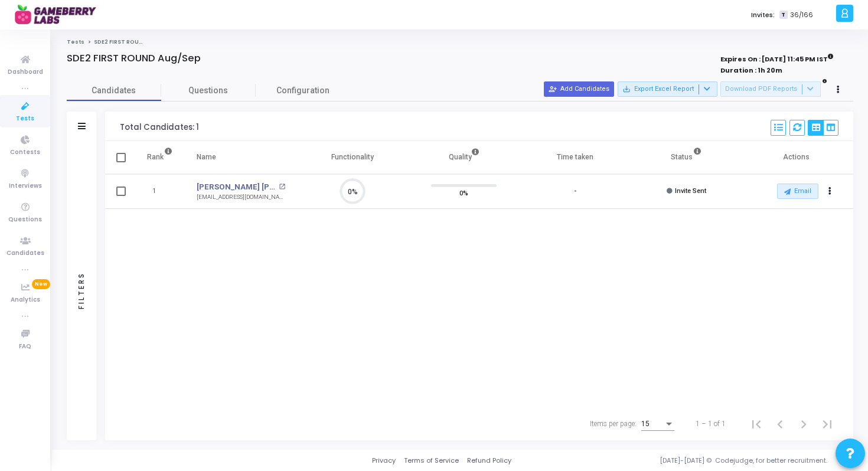  Describe the element at coordinates (25, 153) in the screenshot. I see `span: Contests` at that location.